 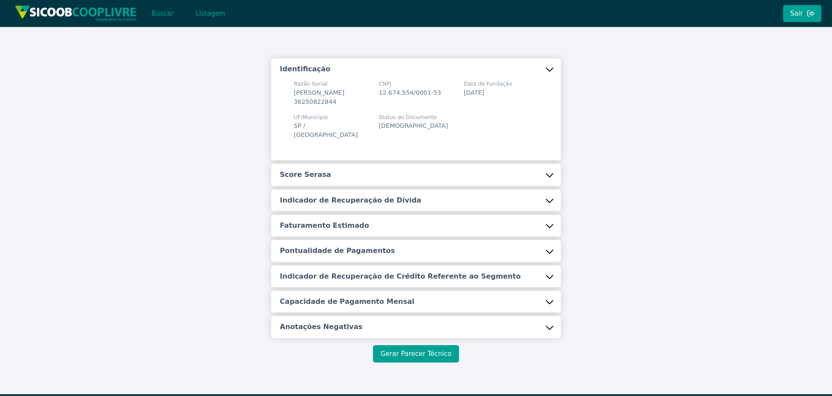 I want to click on h5: Pontualidade de Pagamentos, so click(x=337, y=251).